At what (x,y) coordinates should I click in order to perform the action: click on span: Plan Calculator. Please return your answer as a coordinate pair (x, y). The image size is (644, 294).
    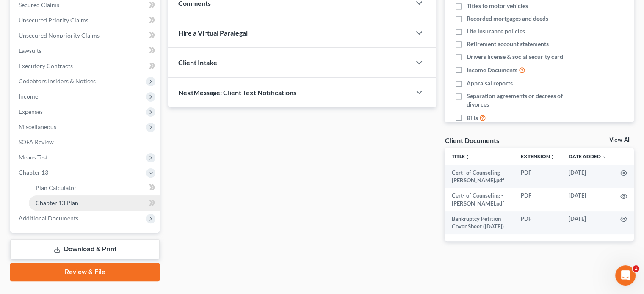
    Looking at the image, I should click on (56, 188).